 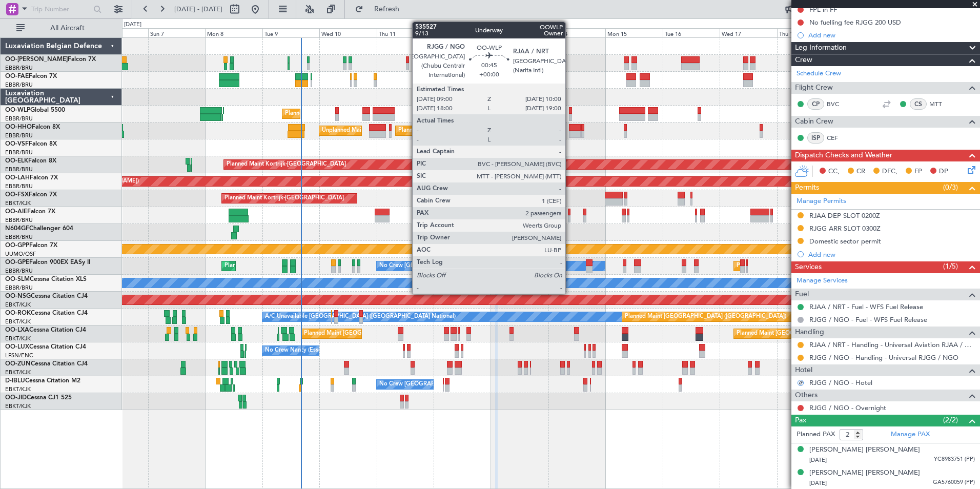 I want to click on a: OO-FSXFalcon 7X, so click(x=31, y=195).